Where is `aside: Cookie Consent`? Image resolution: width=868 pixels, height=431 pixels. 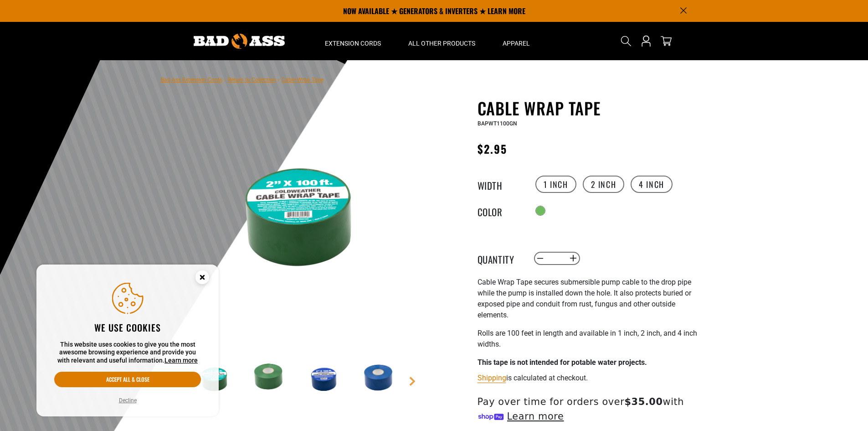 aside: Cookie Consent is located at coordinates (127, 341).